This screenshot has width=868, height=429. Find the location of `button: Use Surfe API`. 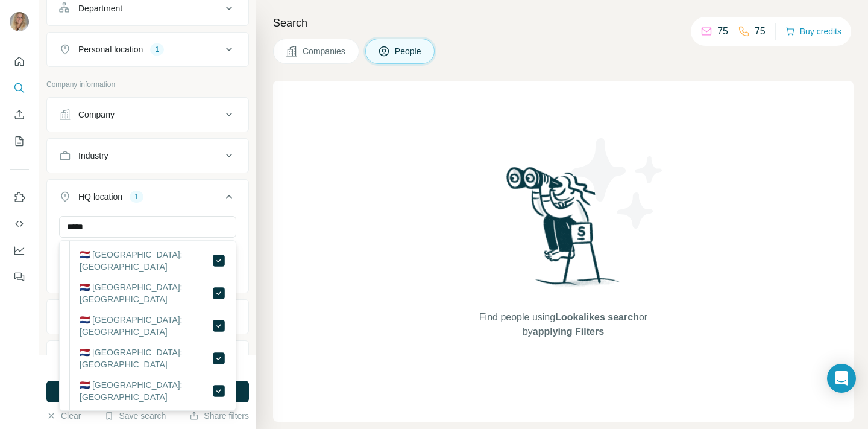

button: Use Surfe API is located at coordinates (19, 223).